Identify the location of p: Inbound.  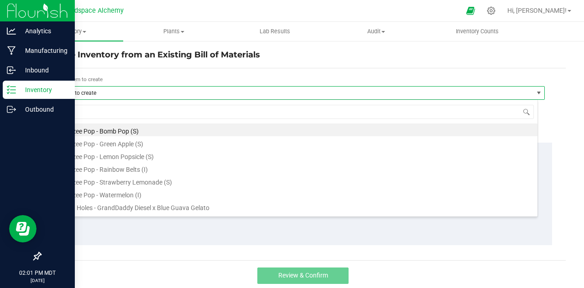
(43, 70).